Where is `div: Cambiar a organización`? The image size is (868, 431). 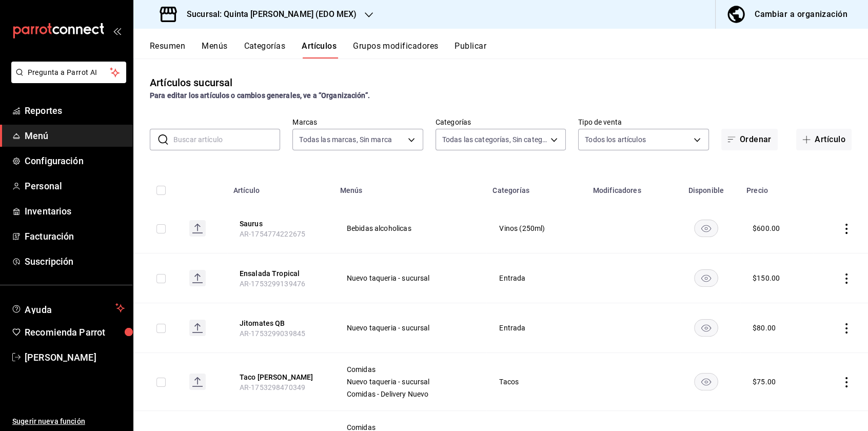
div: Cambiar a organización is located at coordinates (801, 15).